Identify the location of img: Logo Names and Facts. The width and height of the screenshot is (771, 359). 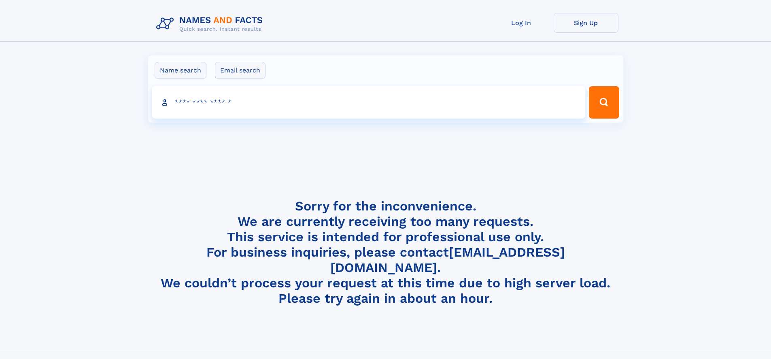
(211, 24).